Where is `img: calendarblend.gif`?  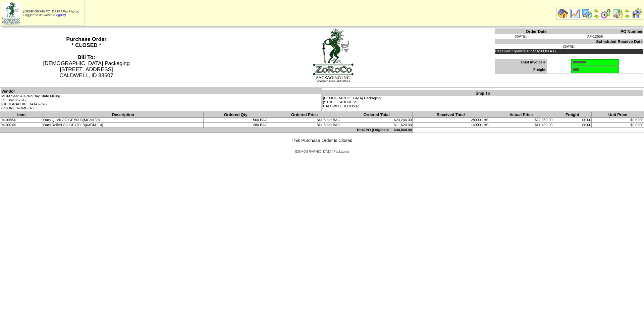
img: calendarblend.gif is located at coordinates (606, 13).